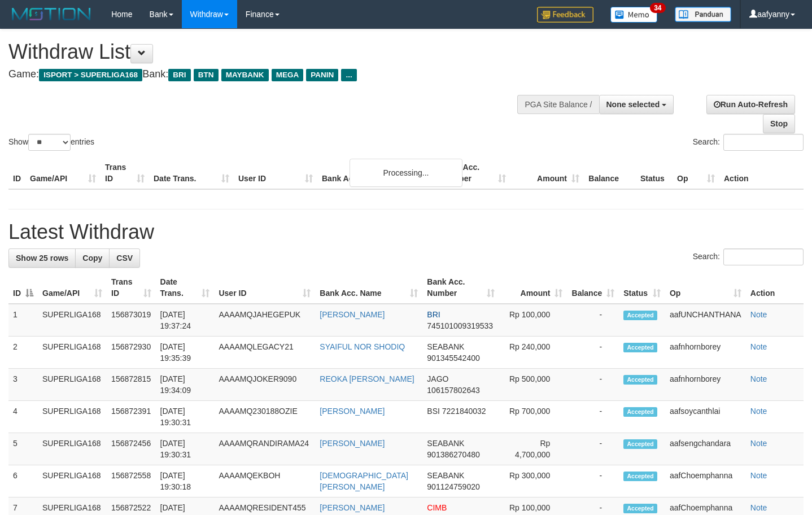  Describe the element at coordinates (73, 287) in the screenshot. I see `th: Game/API: activate to sort column ascending` at that location.